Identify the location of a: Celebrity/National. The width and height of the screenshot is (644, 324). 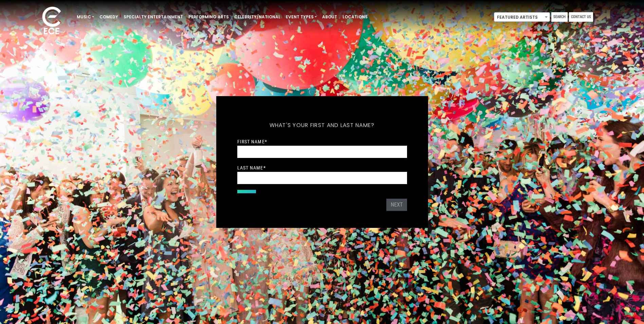
(257, 17).